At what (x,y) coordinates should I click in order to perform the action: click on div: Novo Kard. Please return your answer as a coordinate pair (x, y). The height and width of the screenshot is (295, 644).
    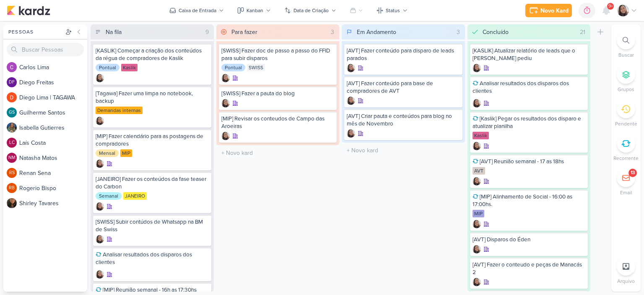
    Looking at the image, I should click on (554, 10).